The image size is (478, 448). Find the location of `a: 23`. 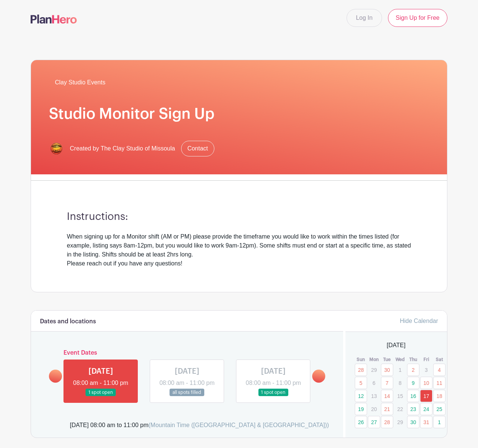

a: 23 is located at coordinates (413, 409).